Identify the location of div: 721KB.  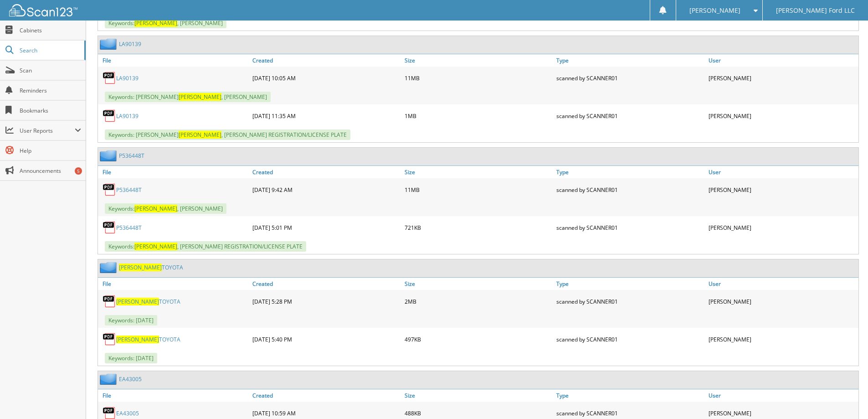
(479, 228).